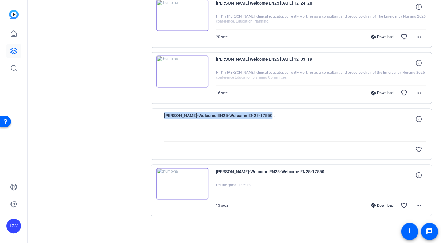 The height and width of the screenshot is (243, 441). What do you see at coordinates (429, 232) in the screenshot?
I see `mat-icon: message` at bounding box center [429, 232].